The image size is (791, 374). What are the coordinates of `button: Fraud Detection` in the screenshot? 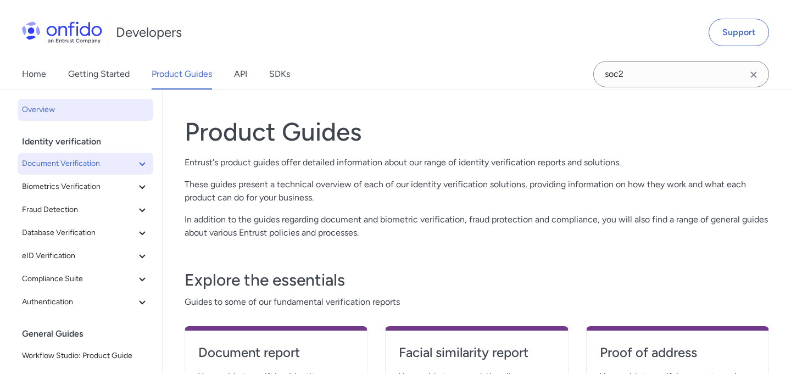 It's located at (85, 210).